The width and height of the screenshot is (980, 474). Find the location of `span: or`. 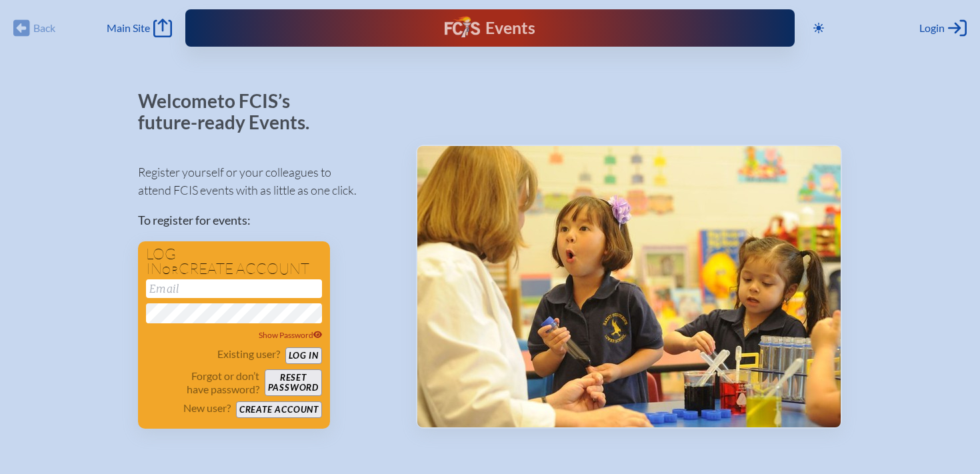

span: or is located at coordinates (170, 270).